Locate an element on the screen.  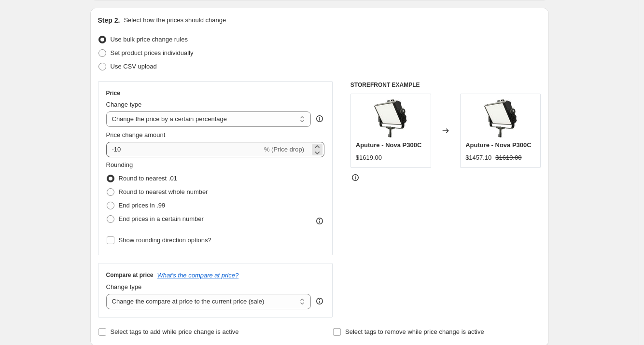
span: End prices in a certain number is located at coordinates (161, 219).